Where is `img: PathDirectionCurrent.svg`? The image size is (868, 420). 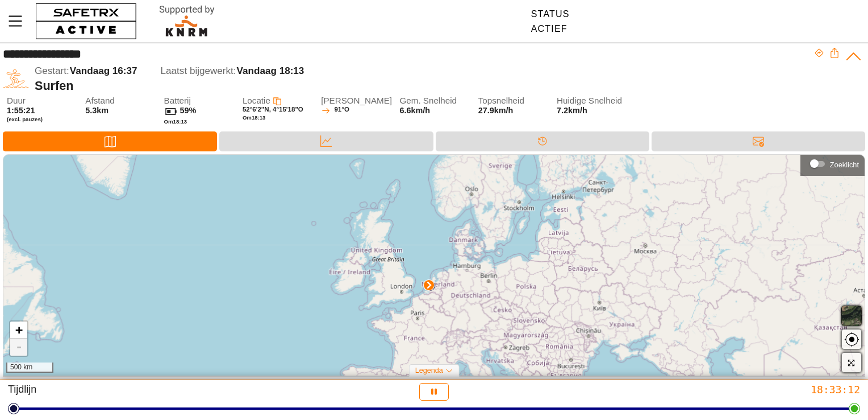 img: PathDirectionCurrent.svg is located at coordinates (429, 285).